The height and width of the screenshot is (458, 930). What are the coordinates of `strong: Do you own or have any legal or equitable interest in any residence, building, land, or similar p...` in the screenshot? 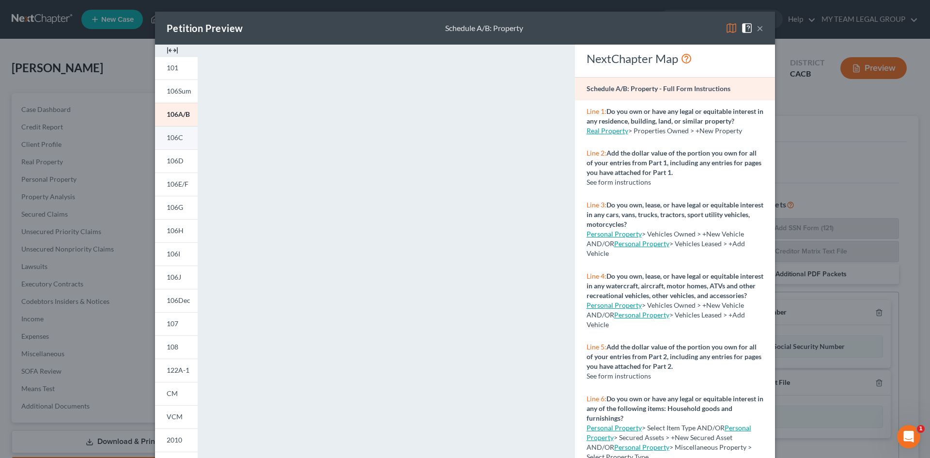 It's located at (675, 116).